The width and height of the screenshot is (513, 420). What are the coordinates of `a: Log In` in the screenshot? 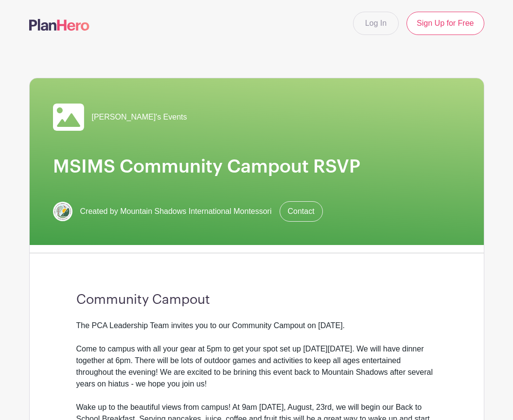 It's located at (376, 23).